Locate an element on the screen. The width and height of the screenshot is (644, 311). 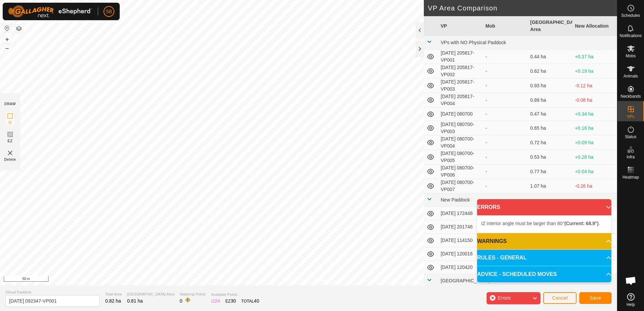
span: 30 is located at coordinates (233, 301).